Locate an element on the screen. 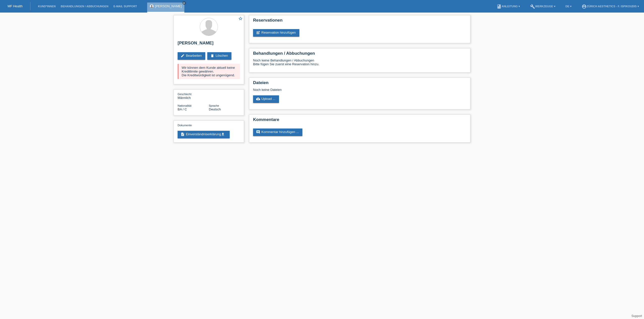  i: build is located at coordinates (532, 6).